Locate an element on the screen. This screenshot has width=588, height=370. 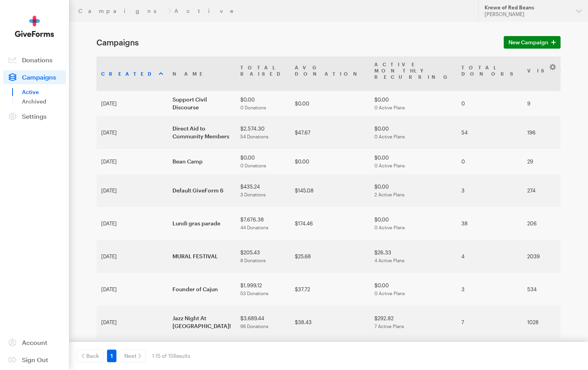
span: 2 Active Plans is located at coordinates (389, 194).